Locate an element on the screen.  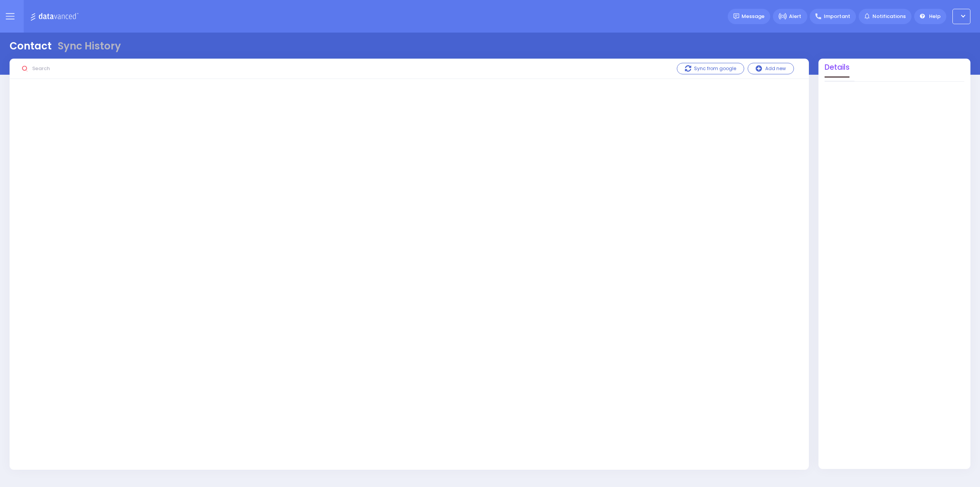
span: Notifications is located at coordinates (889, 17).